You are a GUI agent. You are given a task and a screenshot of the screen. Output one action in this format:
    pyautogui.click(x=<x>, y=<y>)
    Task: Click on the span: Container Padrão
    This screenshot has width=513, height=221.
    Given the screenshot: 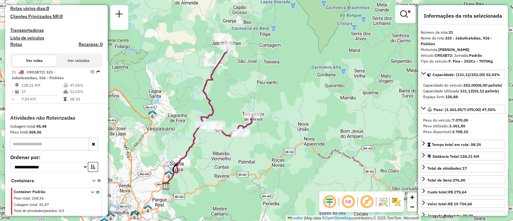 What is the action you would take?
    pyautogui.click(x=48, y=192)
    